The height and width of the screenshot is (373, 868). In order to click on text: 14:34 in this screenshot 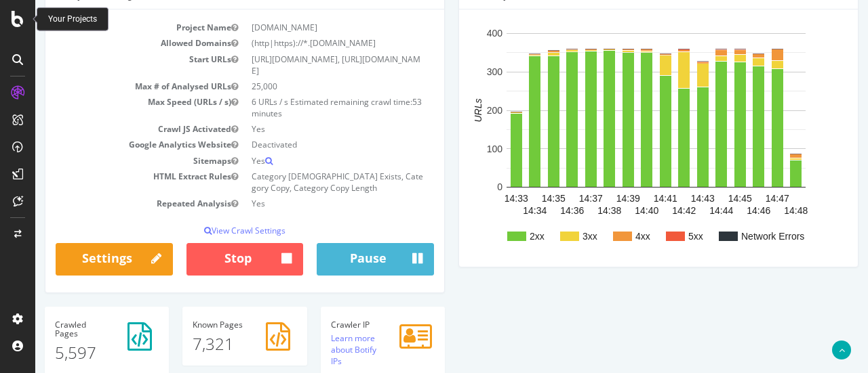, I will do `click(499, 211)`.